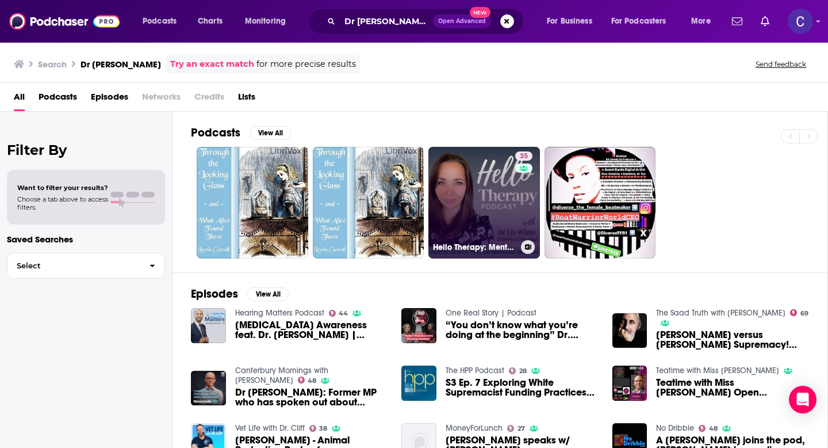  I want to click on a: 38, so click(319, 428).